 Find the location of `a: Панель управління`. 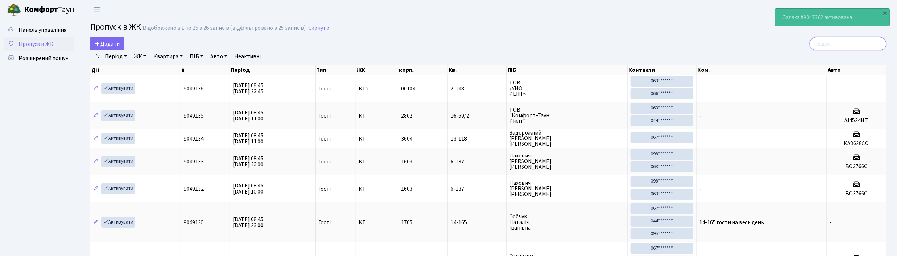

a: Панель управління is located at coordinates (39, 30).